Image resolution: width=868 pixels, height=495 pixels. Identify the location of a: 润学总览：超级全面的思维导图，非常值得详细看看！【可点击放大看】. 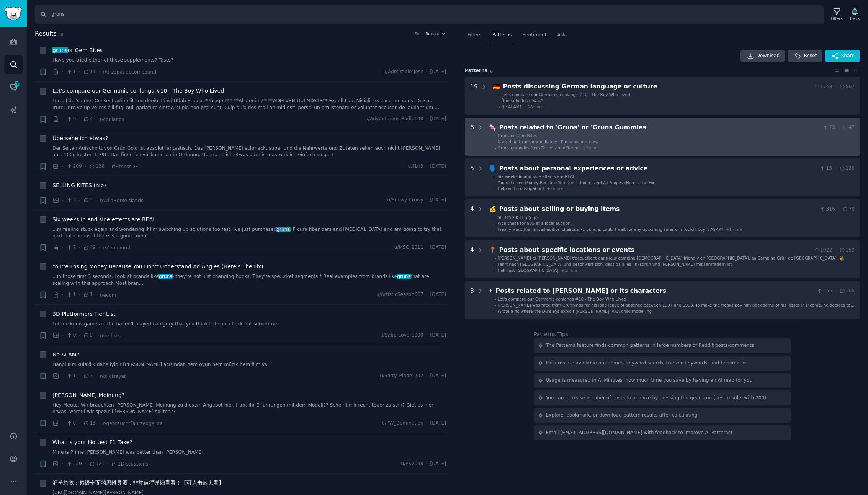
(138, 483).